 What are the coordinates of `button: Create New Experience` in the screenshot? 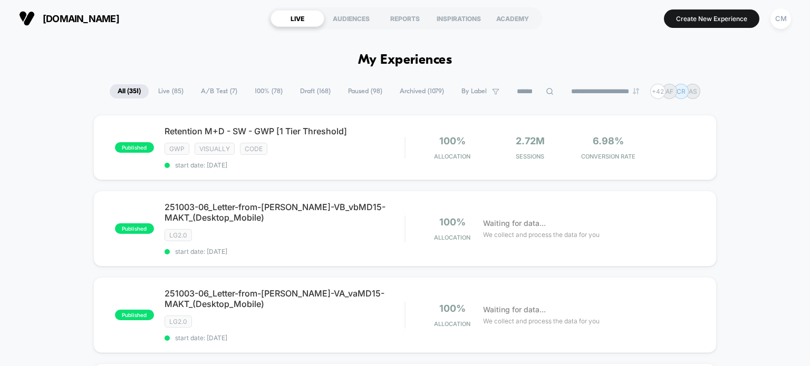 It's located at (711, 18).